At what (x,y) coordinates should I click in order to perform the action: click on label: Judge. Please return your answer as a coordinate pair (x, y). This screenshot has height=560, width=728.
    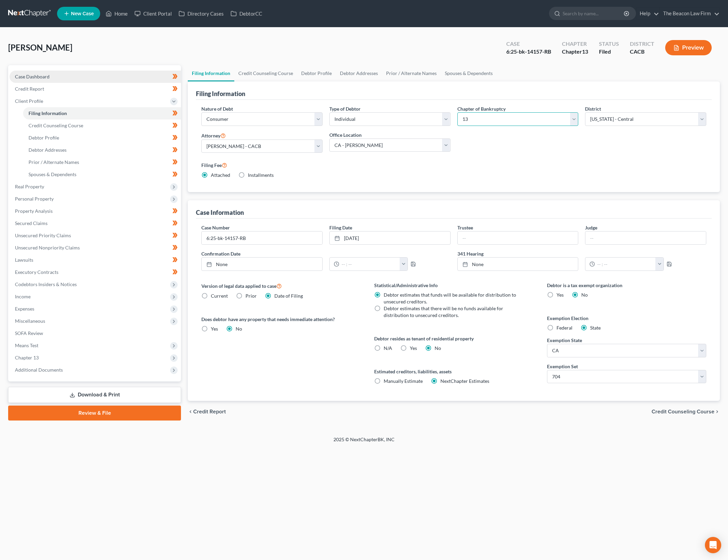
    Looking at the image, I should click on (592, 228).